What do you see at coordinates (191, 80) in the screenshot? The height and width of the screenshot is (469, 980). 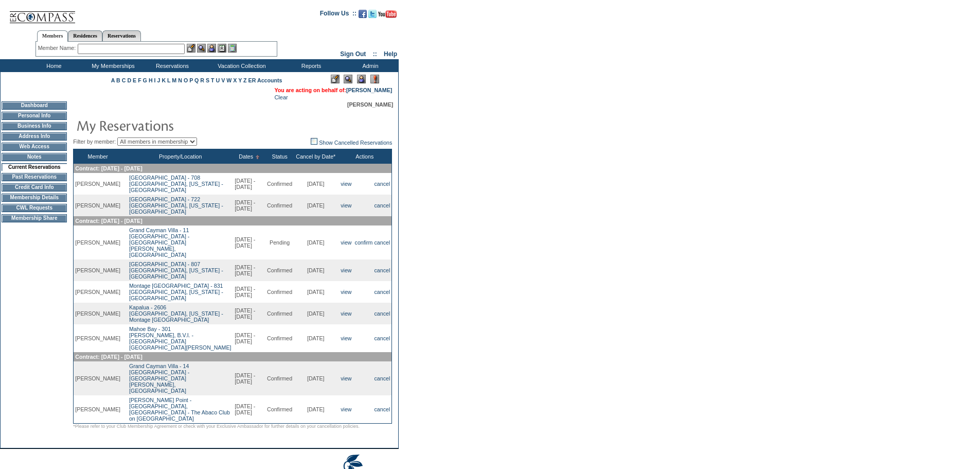 I see `a: P` at bounding box center [191, 80].